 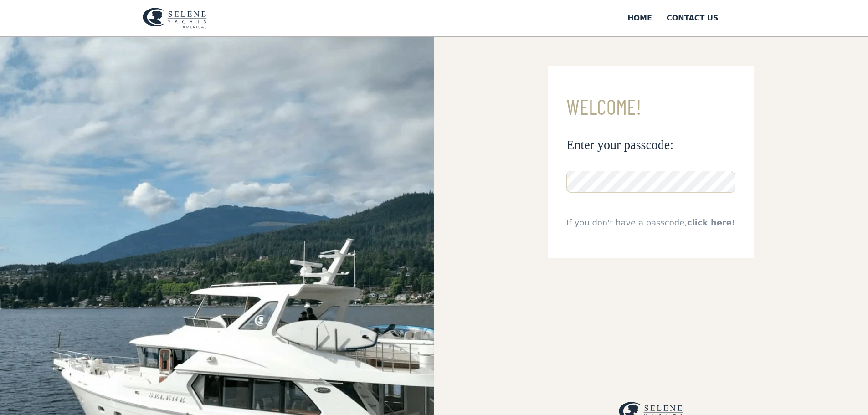 I want to click on img: logo, so click(x=174, y=19).